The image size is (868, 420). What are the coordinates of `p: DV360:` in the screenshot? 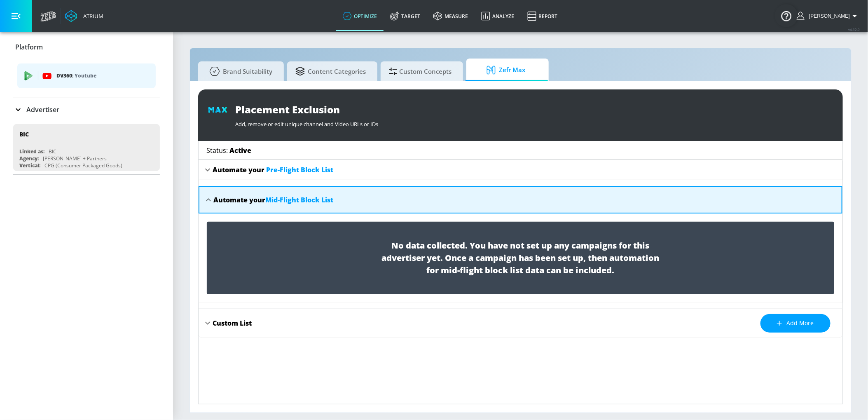 It's located at (103, 76).